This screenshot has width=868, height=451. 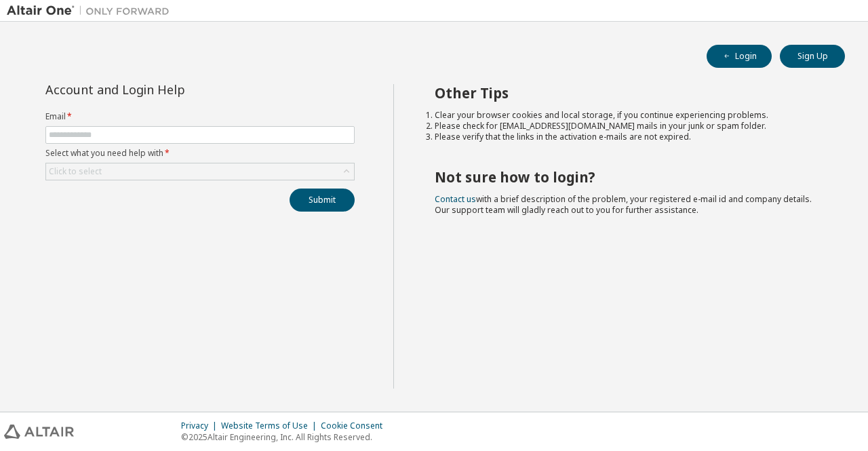 I want to click on p: © 2025 Altair Engineering, Inc. All Rights Reserved., so click(x=285, y=436).